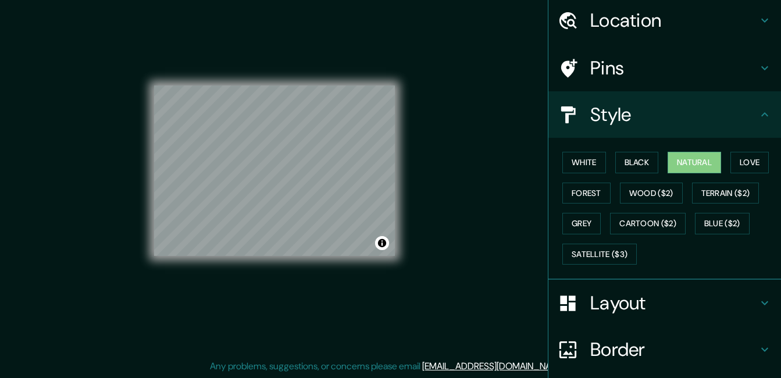  I want to click on p: Any problems, suggestions, or concerns please email ., so click(388, 366).